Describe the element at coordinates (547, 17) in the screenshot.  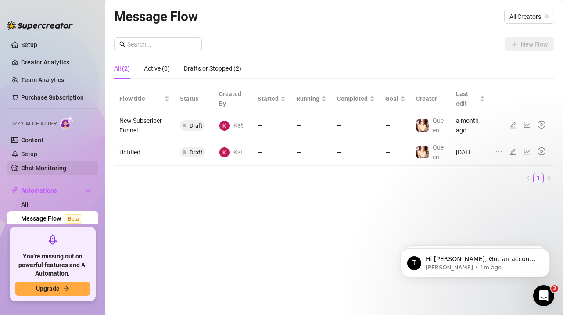
I see `span: team` at that location.